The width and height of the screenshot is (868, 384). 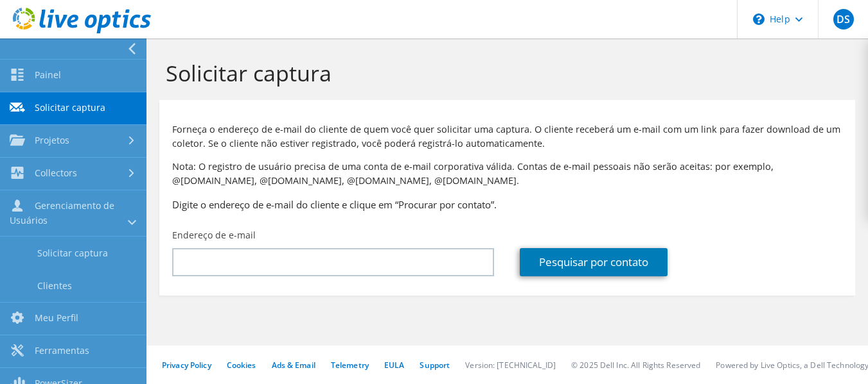 What do you see at coordinates (507, 137) in the screenshot?
I see `p: Forneça o endereço de e-mail do cliente de quem você quer solicitar uma captura. O cliente recebe...` at bounding box center [507, 137].